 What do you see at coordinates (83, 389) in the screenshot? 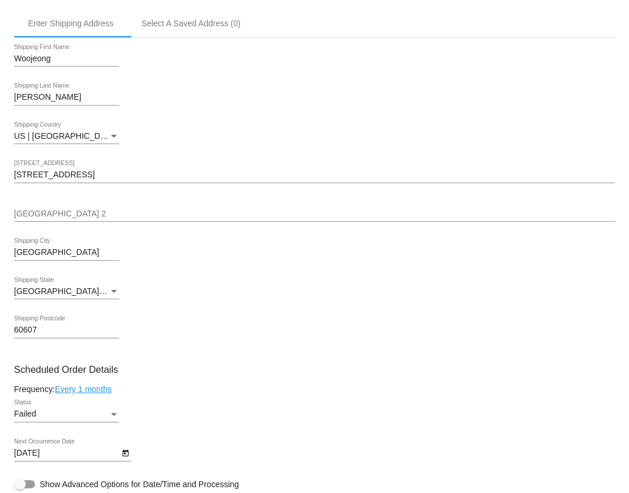
I see `a: Every 1 months` at bounding box center [83, 389].